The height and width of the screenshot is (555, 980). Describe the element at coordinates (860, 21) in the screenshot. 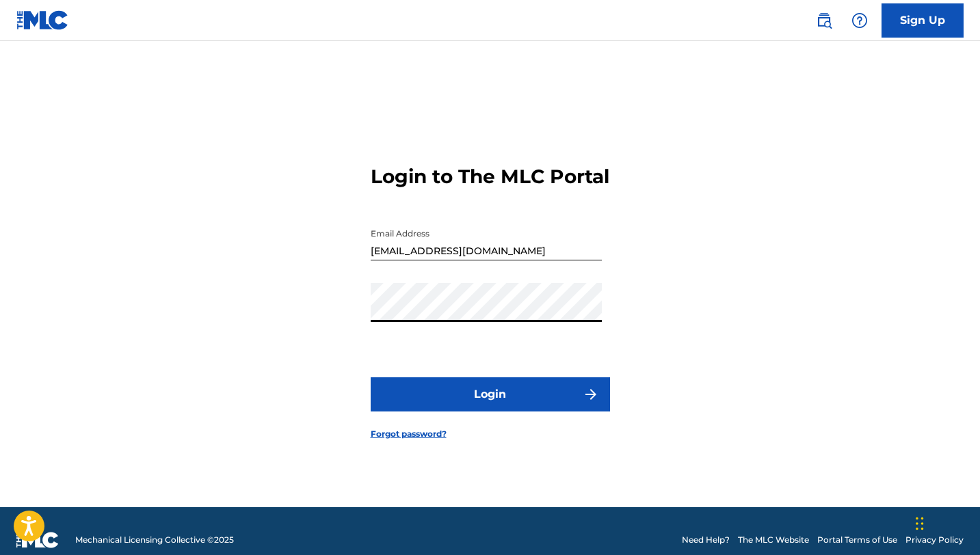

I see `img: help` at that location.